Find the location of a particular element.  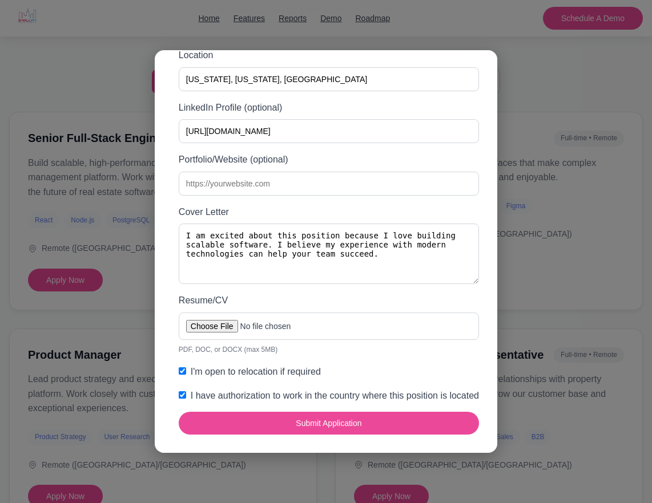

label: Portfolio/Website (optional) is located at coordinates (329, 160).